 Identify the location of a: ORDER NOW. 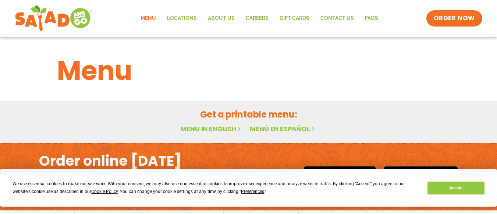
(454, 18).